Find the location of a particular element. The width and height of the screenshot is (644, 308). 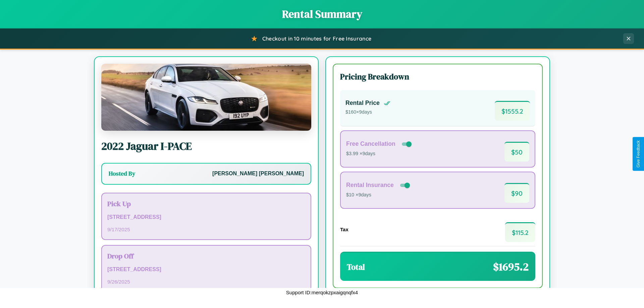

p: 9 / 17 / 2025 is located at coordinates (206, 230).